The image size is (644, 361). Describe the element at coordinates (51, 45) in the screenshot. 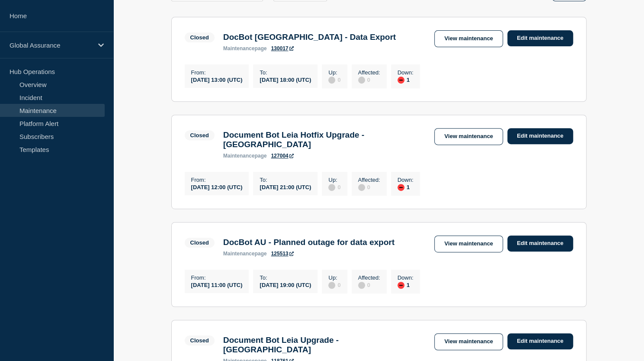

I see `p: Global Assurance` at that location.